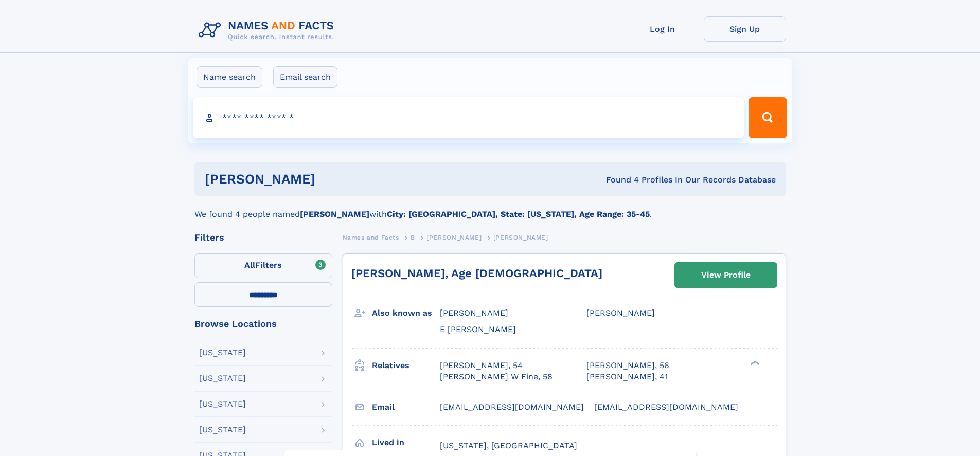 The image size is (980, 456). Describe the element at coordinates (305, 77) in the screenshot. I see `label: Email search` at that location.